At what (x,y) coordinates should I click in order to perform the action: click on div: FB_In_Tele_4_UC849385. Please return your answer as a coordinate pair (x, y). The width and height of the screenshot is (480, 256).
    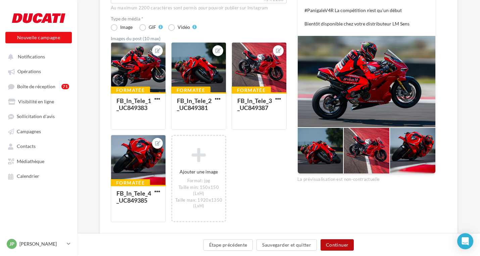
    Looking at the image, I should click on (134, 197).